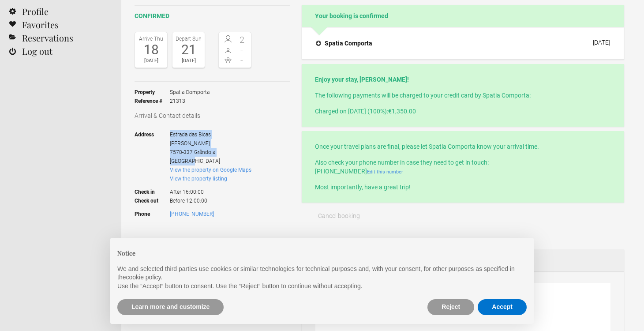 Image resolution: width=644 pixels, height=331 pixels. What do you see at coordinates (188, 39) in the screenshot?
I see `div: Depart Sun` at bounding box center [188, 39].